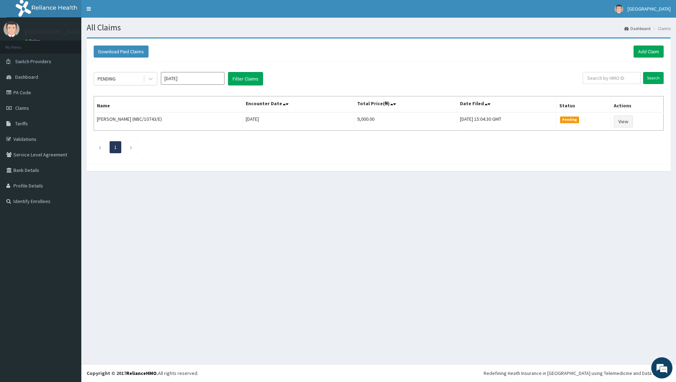 This screenshot has width=676, height=382. Describe the element at coordinates (298, 105) in the screenshot. I see `th: Encounter Date` at that location.